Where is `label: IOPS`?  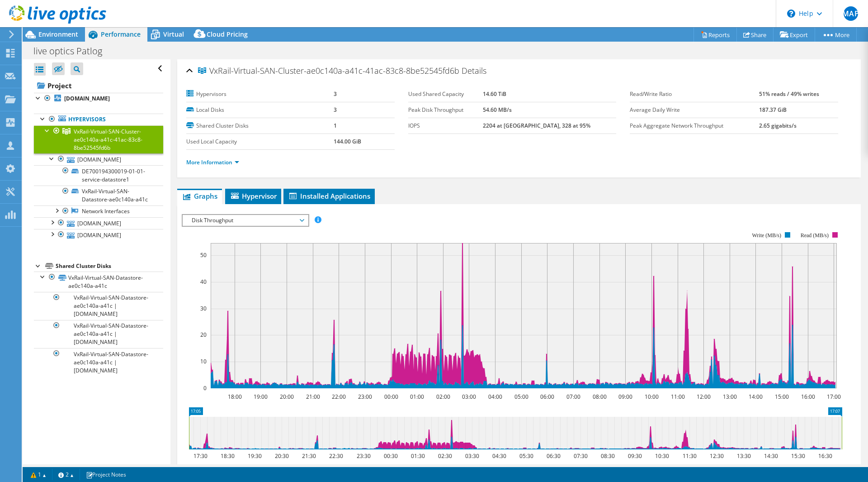 label: IOPS is located at coordinates (446, 126).